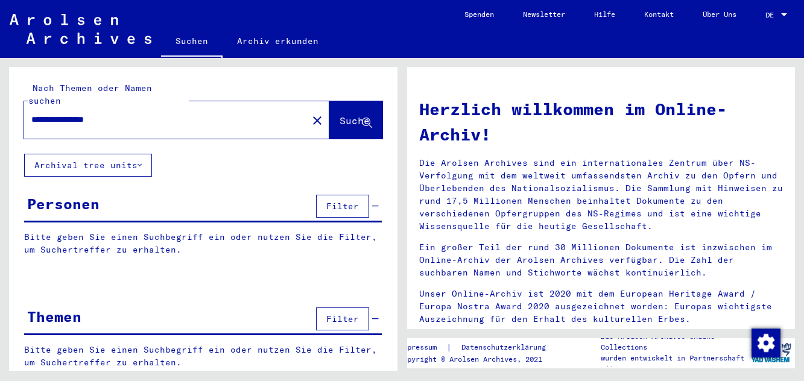 The width and height of the screenshot is (804, 381). I want to click on img: yv_logo.png, so click(771, 353).